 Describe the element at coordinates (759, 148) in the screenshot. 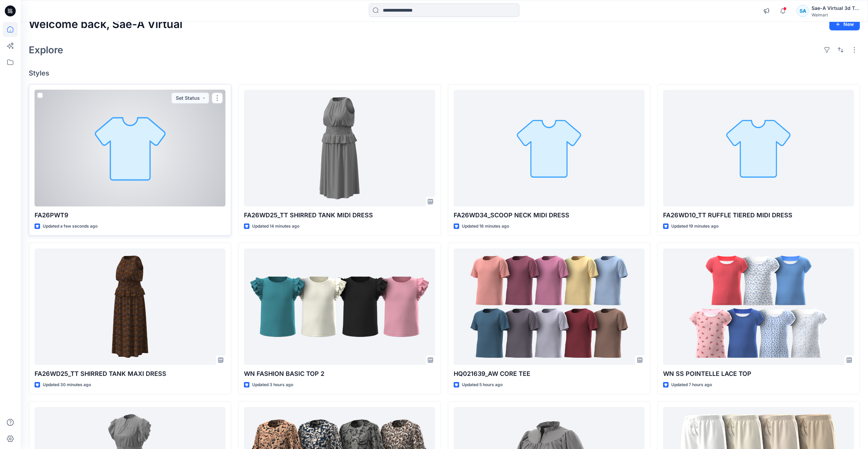

I see `a: FA26WD10_TT RUFFLE TIERED MIDI DRESS` at that location.